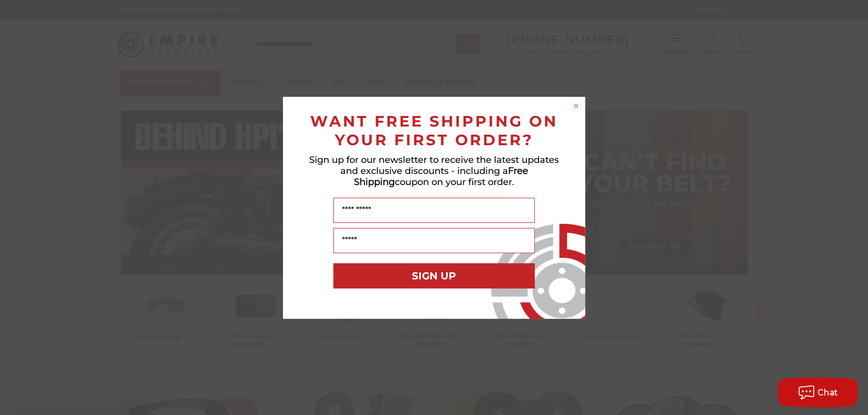  I want to click on span: Free Shipping, so click(441, 177).